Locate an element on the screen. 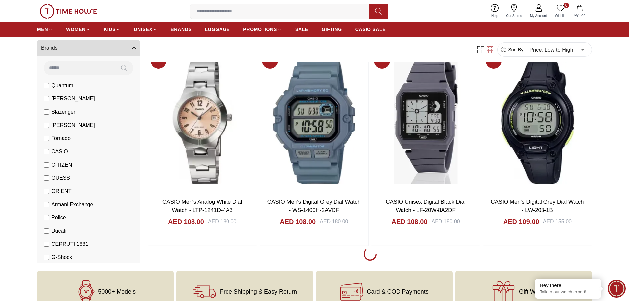  button: Sort By: is located at coordinates (512, 50).